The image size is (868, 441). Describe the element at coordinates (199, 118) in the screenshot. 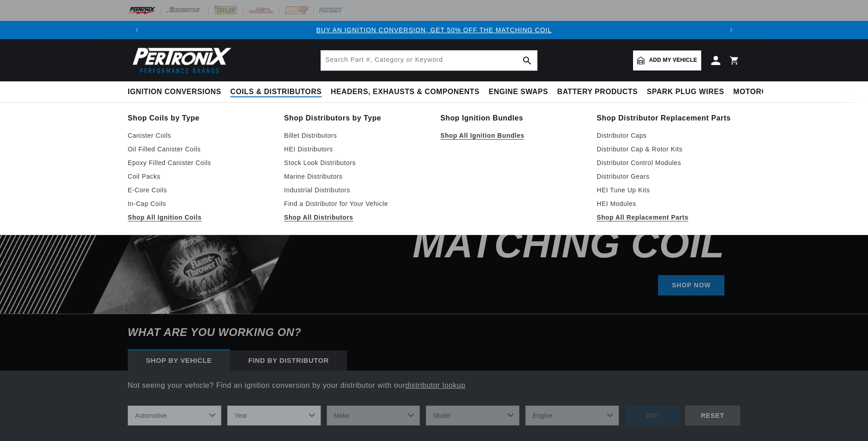

I see `a: Shop Coils by Type` at that location.